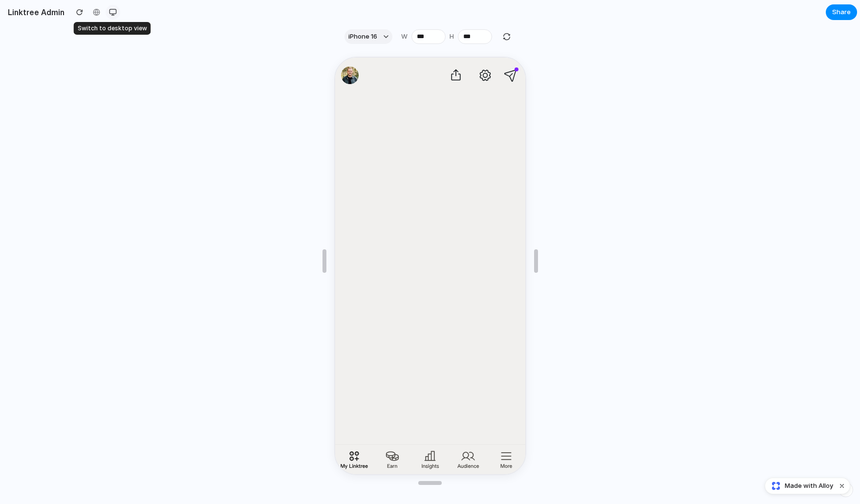 The image size is (860, 504). Describe the element at coordinates (841, 13) in the screenshot. I see `button: Share` at that location.